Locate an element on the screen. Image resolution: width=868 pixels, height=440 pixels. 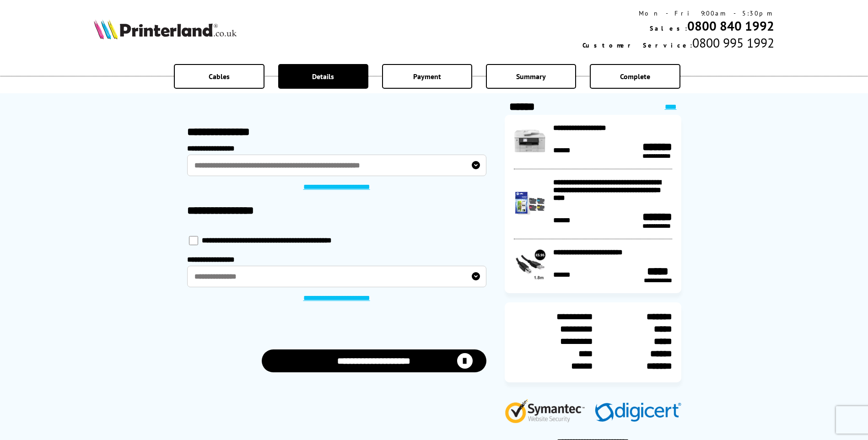
span: Cables is located at coordinates (219, 76).